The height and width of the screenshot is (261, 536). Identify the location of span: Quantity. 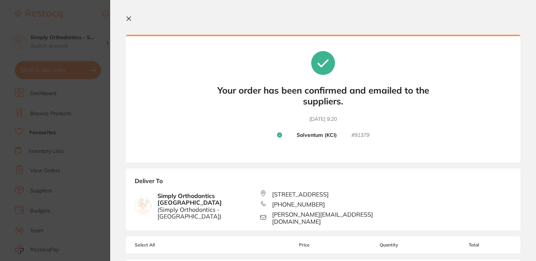
(389, 245).